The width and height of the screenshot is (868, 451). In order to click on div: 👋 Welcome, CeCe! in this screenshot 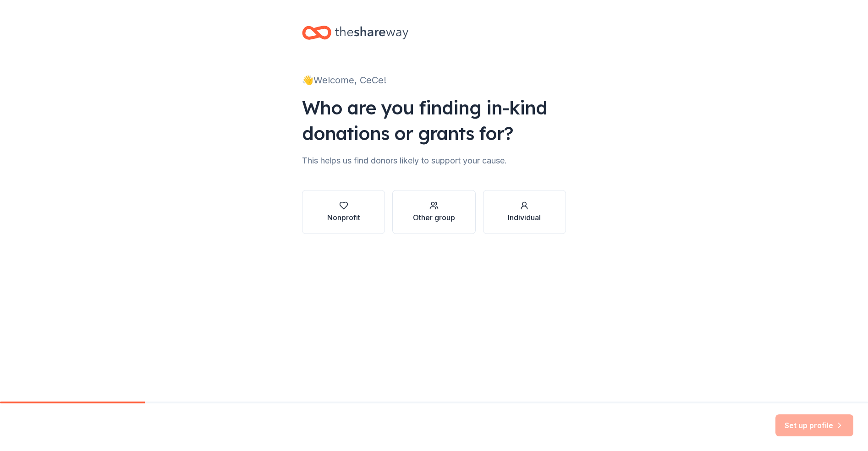, I will do `click(434, 80)`.